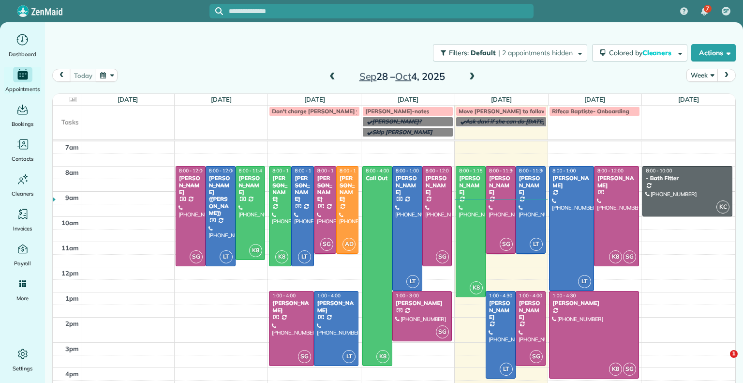 The height and width of the screenshot is (383, 743). I want to click on span: Contacts, so click(22, 159).